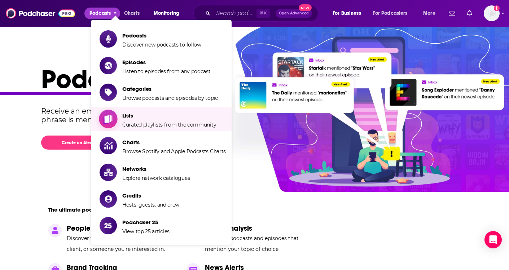  What do you see at coordinates (166, 71) in the screenshot?
I see `span: Listen to episodes from any podcast` at bounding box center [166, 71].